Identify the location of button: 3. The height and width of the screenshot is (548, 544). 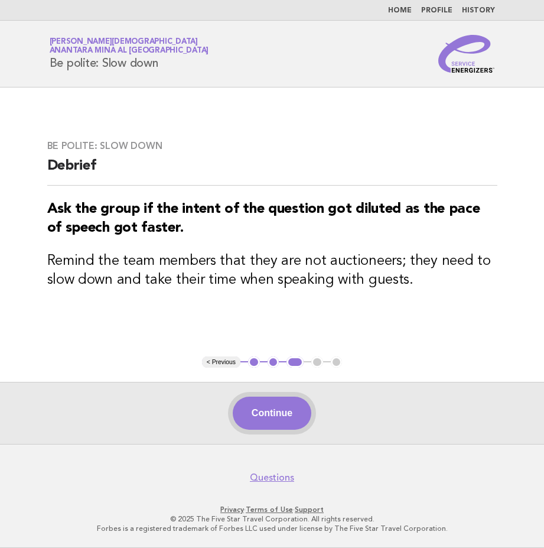
(295, 362).